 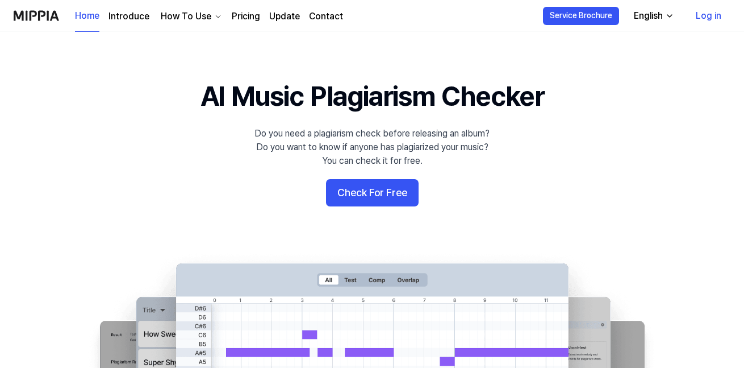 What do you see at coordinates (246, 16) in the screenshot?
I see `a: Pricing` at bounding box center [246, 16].